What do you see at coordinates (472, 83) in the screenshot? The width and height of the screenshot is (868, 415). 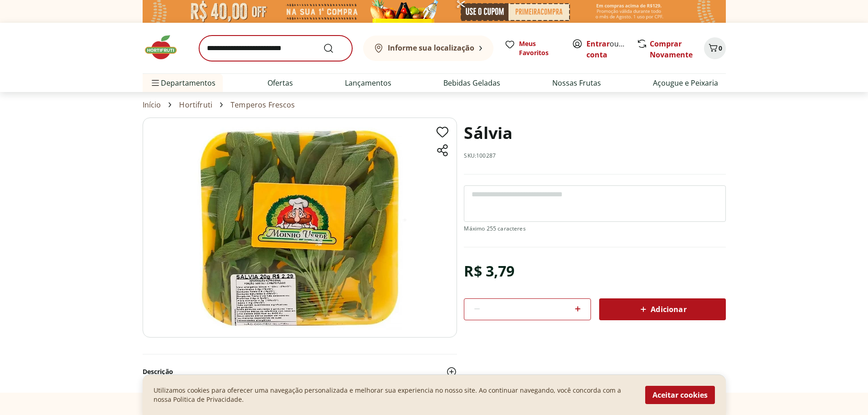 I see `a: Bebidas Geladas` at bounding box center [472, 83].